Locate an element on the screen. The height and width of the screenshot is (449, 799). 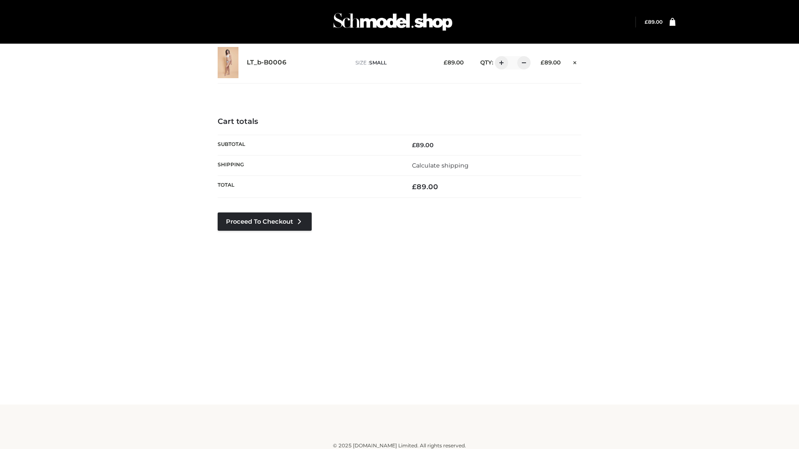
img: Schmodel Admin 964 is located at coordinates (393, 22).